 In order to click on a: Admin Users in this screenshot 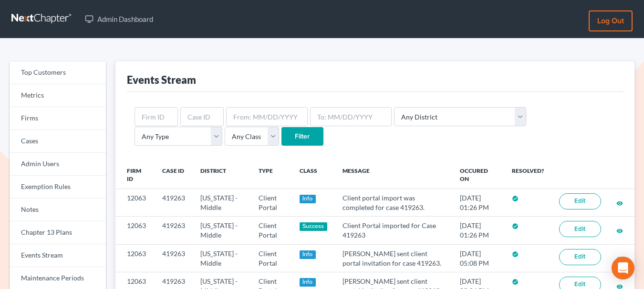, I will do `click(58, 164)`.